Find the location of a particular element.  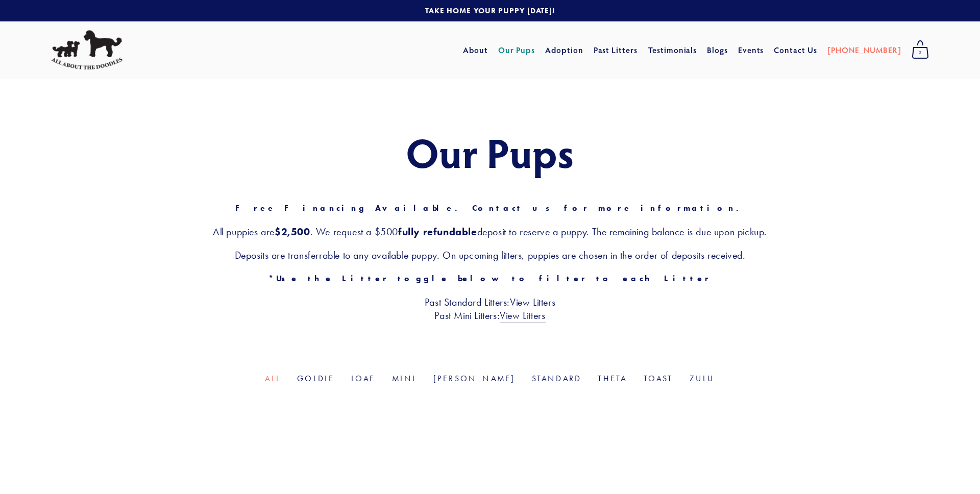

a: Events is located at coordinates (751, 50).